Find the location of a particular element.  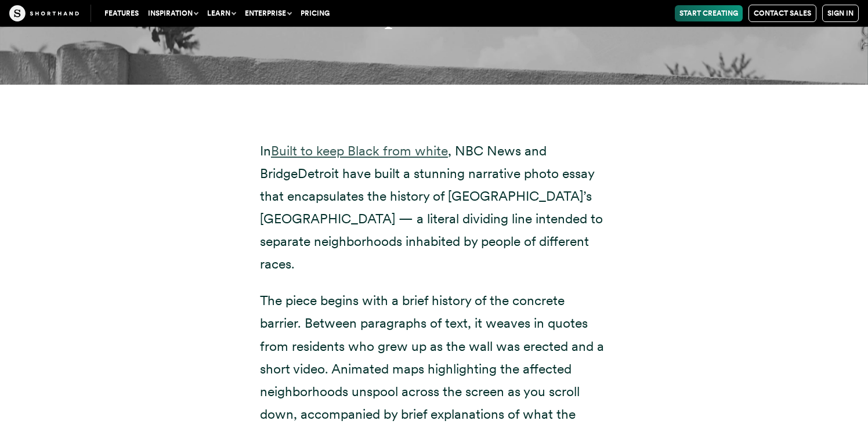

a: Features is located at coordinates (121, 13).